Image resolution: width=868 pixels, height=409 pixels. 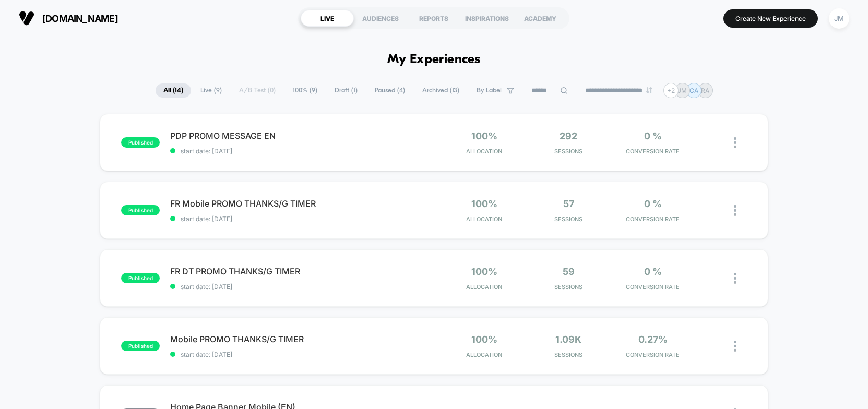 I want to click on p: CA, so click(x=693, y=90).